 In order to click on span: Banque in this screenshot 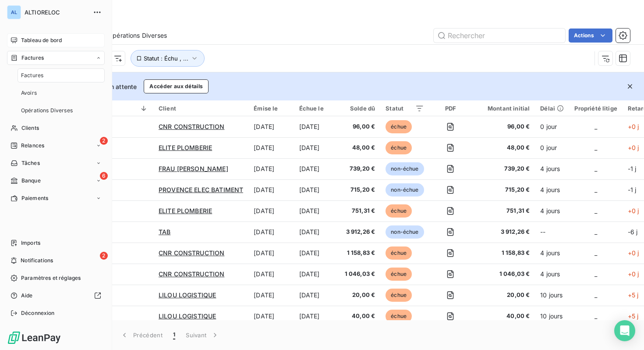, I will do `click(31, 180)`.